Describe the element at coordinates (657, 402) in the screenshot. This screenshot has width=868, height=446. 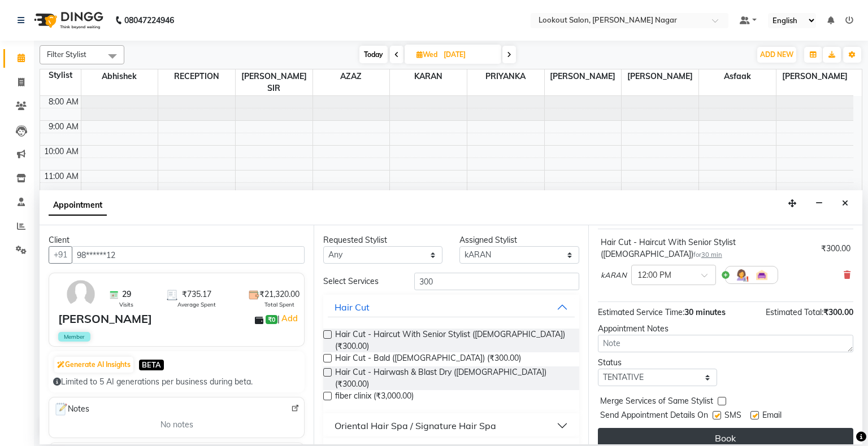
I see `span: Merge Services of Same Stylist` at that location.